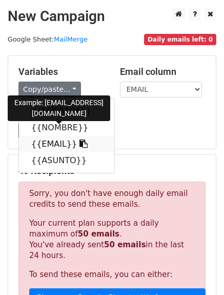  Describe the element at coordinates (61, 72) in the screenshot. I see `h5: Variables` at that location.